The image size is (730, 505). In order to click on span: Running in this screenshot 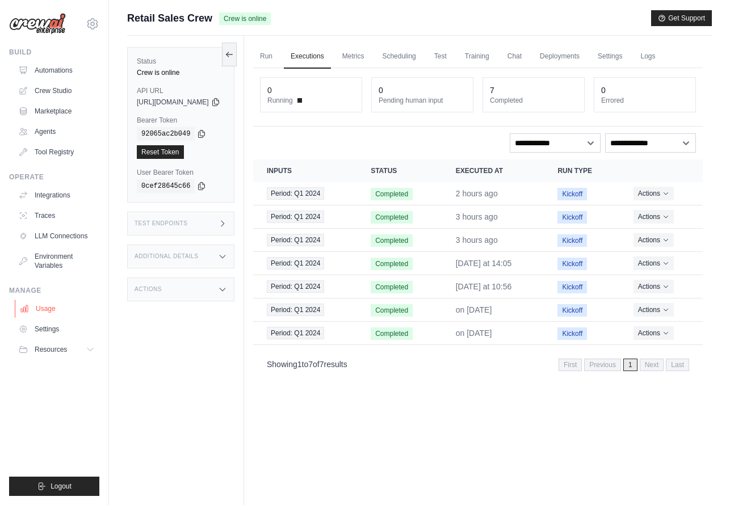, I will do `click(280, 100)`.